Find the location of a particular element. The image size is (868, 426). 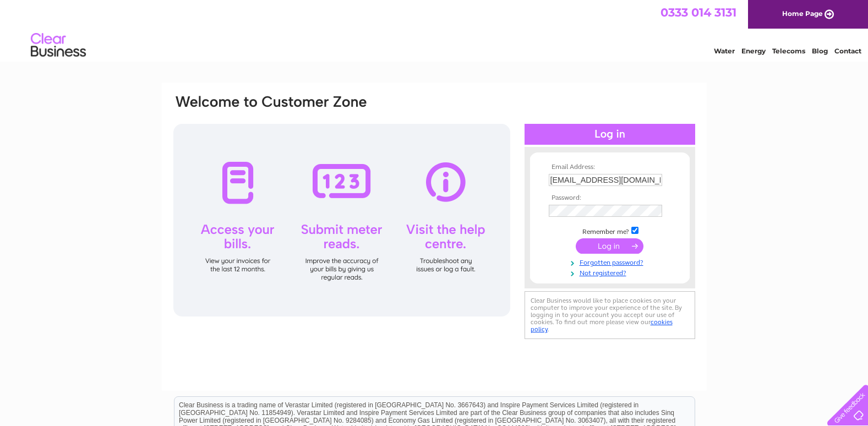

input: Submit is located at coordinates (609, 246).